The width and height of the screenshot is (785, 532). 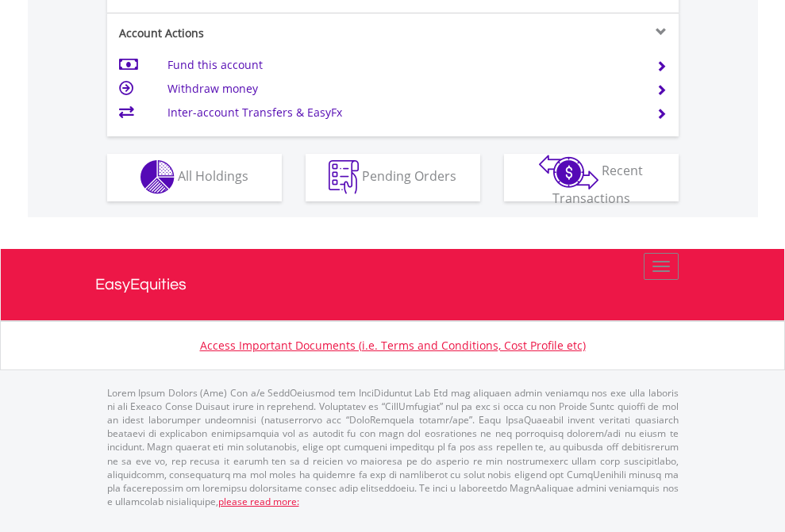 What do you see at coordinates (195, 177) in the screenshot?
I see `button: All Holdings` at bounding box center [195, 177].